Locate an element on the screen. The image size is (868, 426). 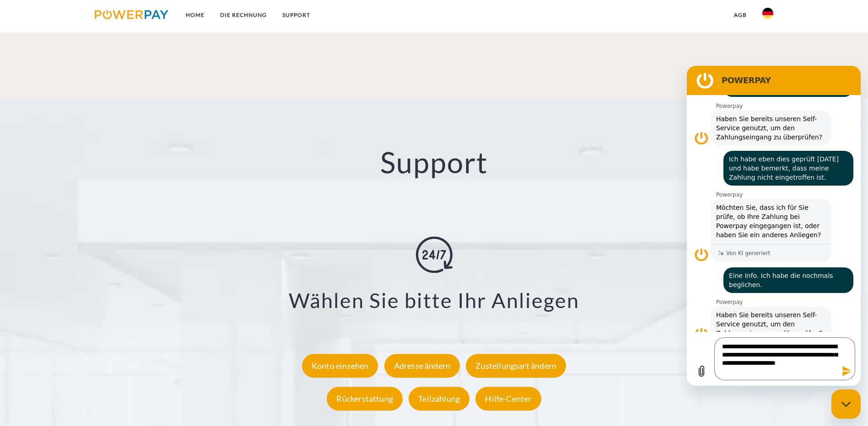
h2: POWERPAY is located at coordinates (100, 15).